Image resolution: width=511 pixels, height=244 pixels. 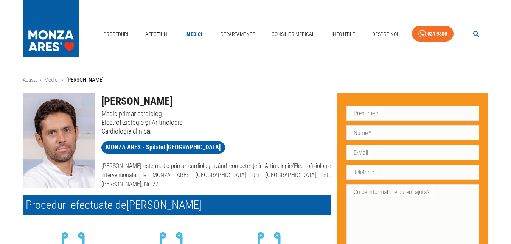 What do you see at coordinates (216, 113) in the screenshot?
I see `p: Medic primar cardiolog` at bounding box center [216, 113].